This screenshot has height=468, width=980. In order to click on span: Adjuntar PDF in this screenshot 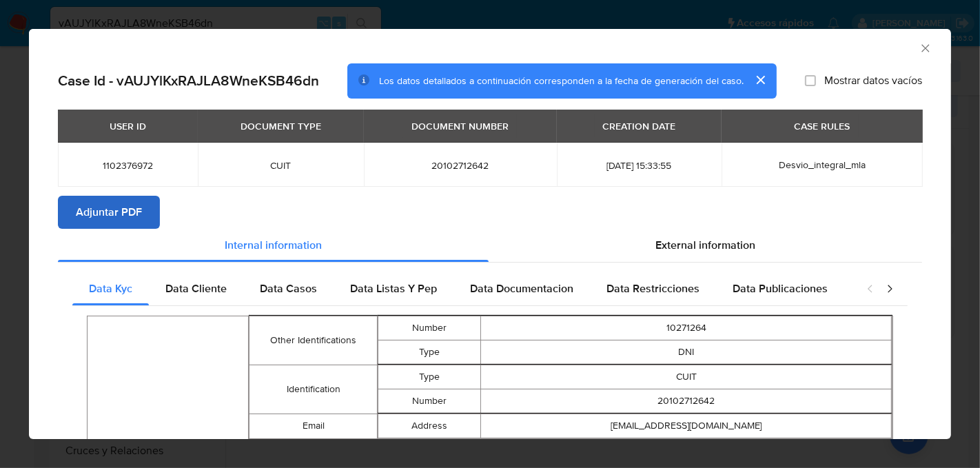, I will do `click(109, 212)`.